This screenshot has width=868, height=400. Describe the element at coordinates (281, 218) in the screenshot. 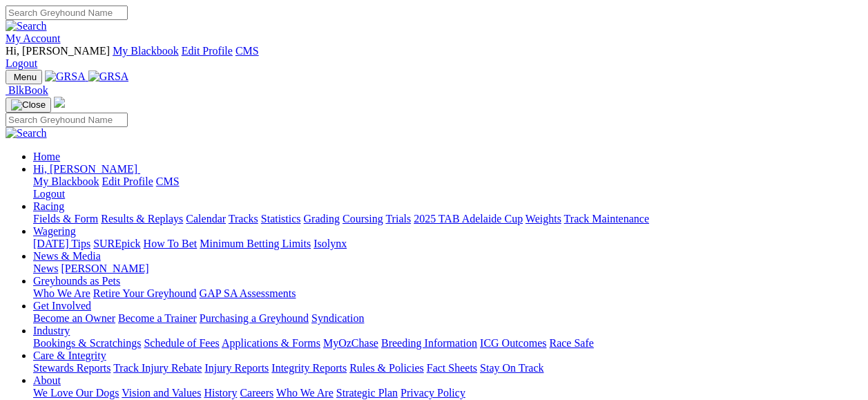

I see `a: Statistics` at that location.